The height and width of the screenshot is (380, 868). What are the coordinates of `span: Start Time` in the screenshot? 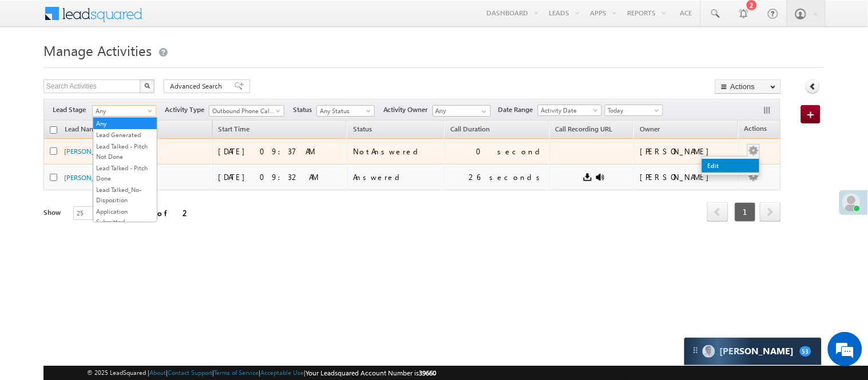 It's located at (234, 128).